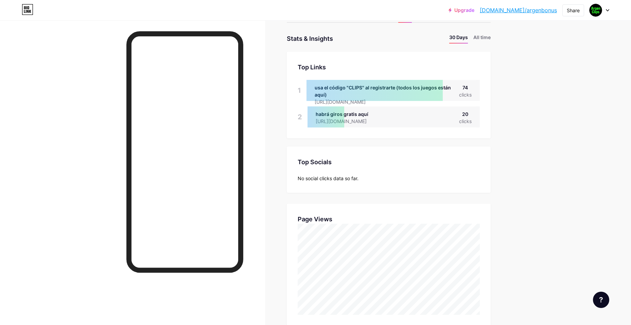 Image resolution: width=631 pixels, height=325 pixels. What do you see at coordinates (458, 38) in the screenshot?
I see `li: 30 Days` at bounding box center [458, 38].